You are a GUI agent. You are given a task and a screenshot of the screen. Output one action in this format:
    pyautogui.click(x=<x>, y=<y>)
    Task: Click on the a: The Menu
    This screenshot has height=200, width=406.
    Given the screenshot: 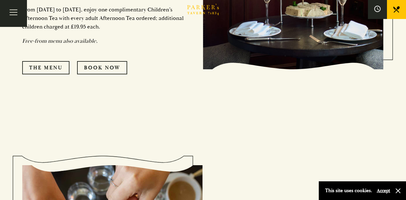 What is the action you would take?
    pyautogui.click(x=46, y=68)
    